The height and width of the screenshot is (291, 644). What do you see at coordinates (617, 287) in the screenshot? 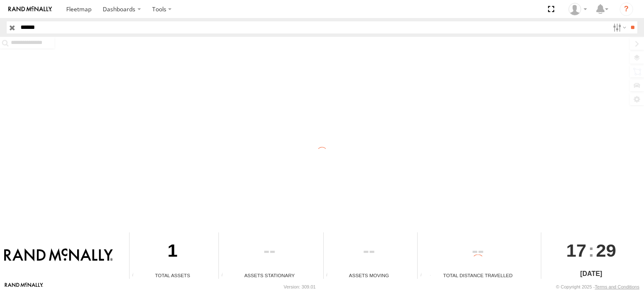
I see `a: Terms and Conditions` at bounding box center [617, 287].